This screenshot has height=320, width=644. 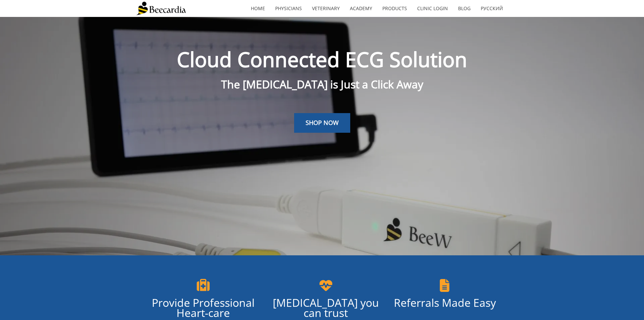 I want to click on span: Cloud Connected ECG Solution, so click(x=322, y=59).